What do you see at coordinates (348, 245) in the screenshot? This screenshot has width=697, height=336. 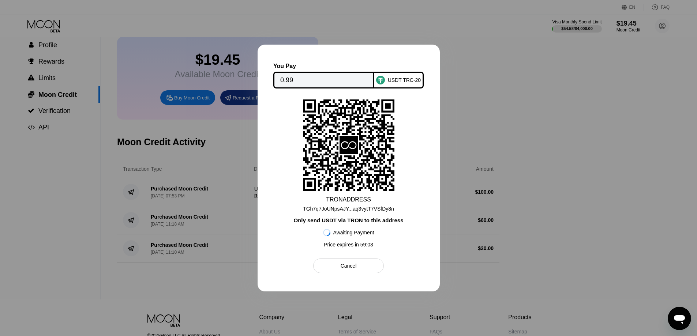 I see `div: Price expires in` at bounding box center [348, 245].